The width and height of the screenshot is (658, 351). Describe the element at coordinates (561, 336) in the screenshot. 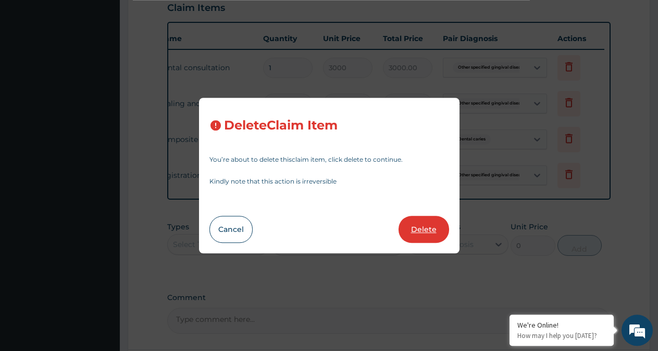

I see `p: How may I help you today?` at that location.